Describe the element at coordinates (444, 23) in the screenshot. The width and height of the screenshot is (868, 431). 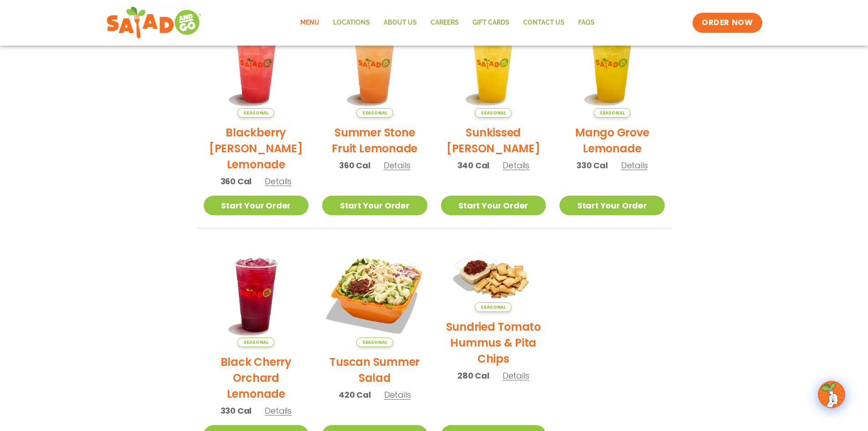
I see `a: Careers` at that location.